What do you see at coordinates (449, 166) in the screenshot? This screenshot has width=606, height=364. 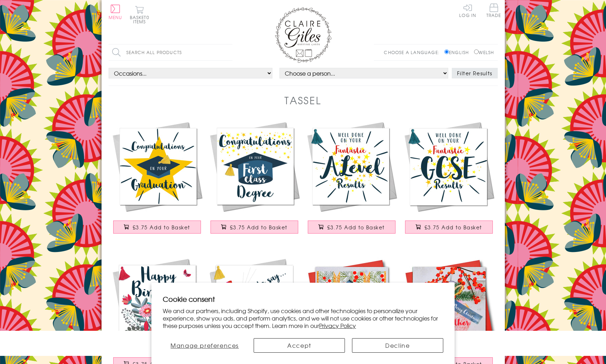 I see `img: GCSE Exam Congratulations Card, Stars, Embellished with a colourful tassel` at bounding box center [449, 166].